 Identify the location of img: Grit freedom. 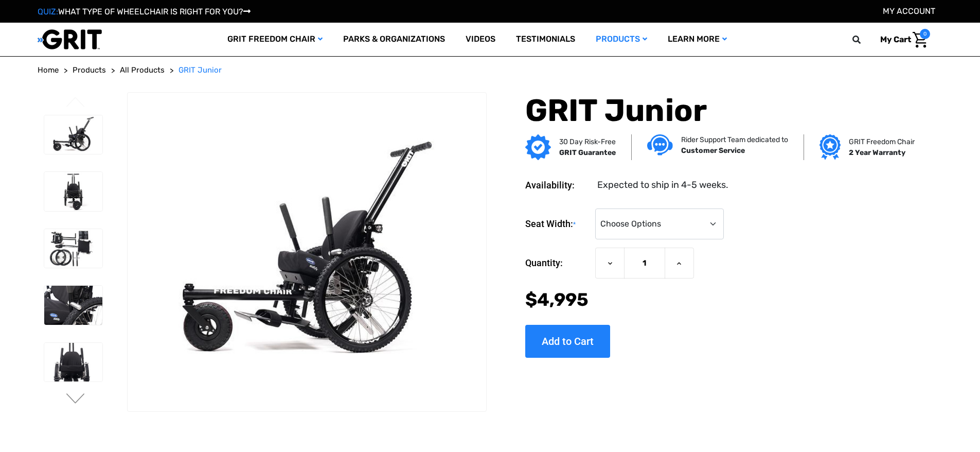
(830, 147).